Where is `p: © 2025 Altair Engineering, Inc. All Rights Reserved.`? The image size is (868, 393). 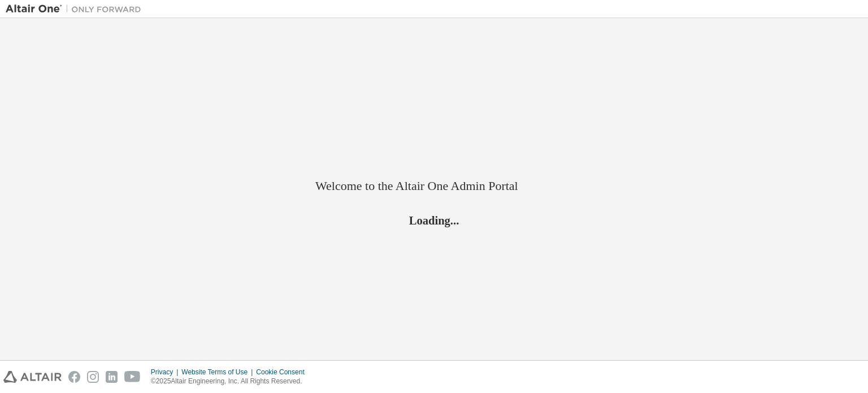
p: © 2025 Altair Engineering, Inc. All Rights Reserved. is located at coordinates (231, 381).